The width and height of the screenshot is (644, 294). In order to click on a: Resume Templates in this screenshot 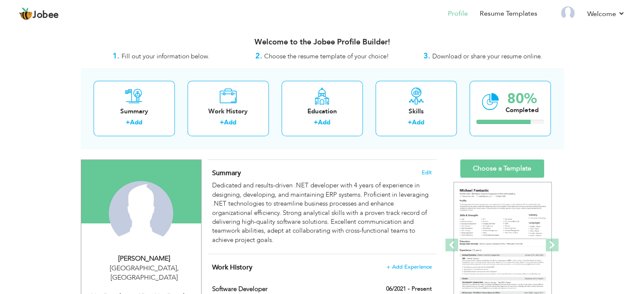, I will do `click(508, 14)`.